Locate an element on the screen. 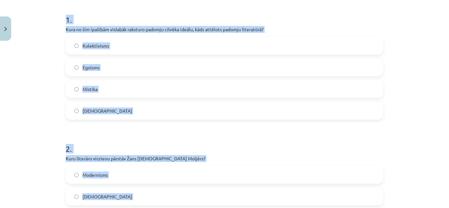  p: Kura no šīm īpašībām vislabāk raksturo padomju cilvēka ideālu, kāds attēlots padomju literatūrā? is located at coordinates (224, 29).